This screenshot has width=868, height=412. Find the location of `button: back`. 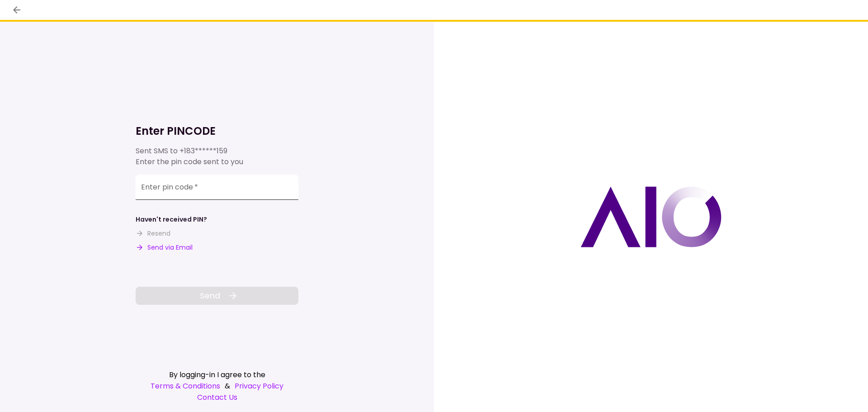

button: back is located at coordinates (17, 10).